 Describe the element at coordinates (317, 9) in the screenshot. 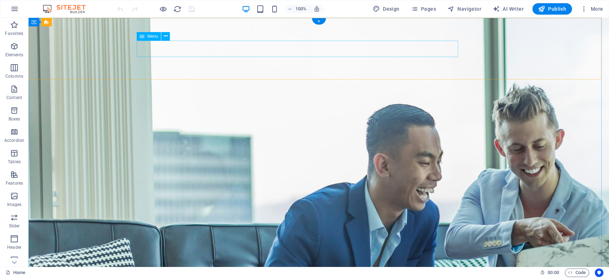

I see `i: On resize automatically adjust zoom level to fit chosen device.` at that location.